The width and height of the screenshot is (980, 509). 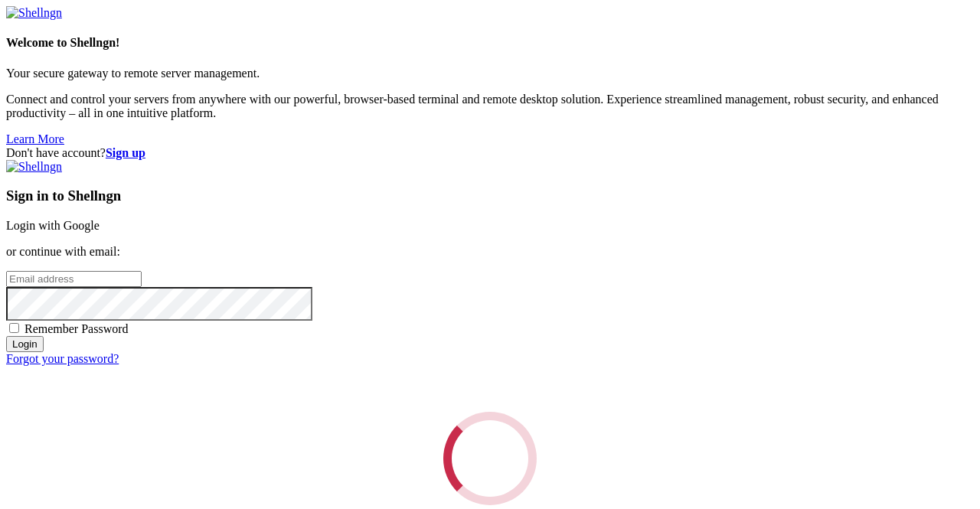 What do you see at coordinates (490, 458) in the screenshot?
I see `div: Loading...` at bounding box center [490, 458].